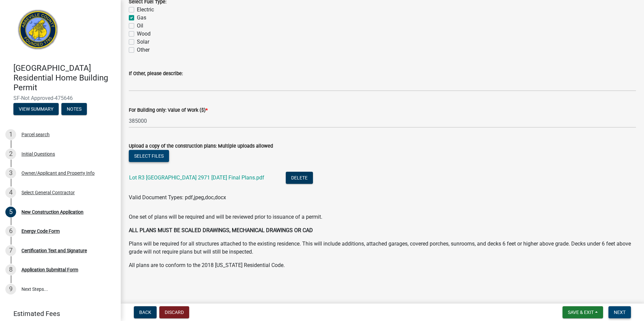 The image size is (644, 321). Describe the element at coordinates (11, 135) in the screenshot. I see `div: 1` at that location.